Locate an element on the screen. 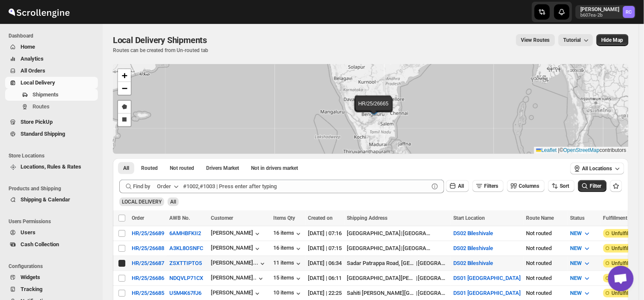  button: HR/25/26686 is located at coordinates (148, 278).